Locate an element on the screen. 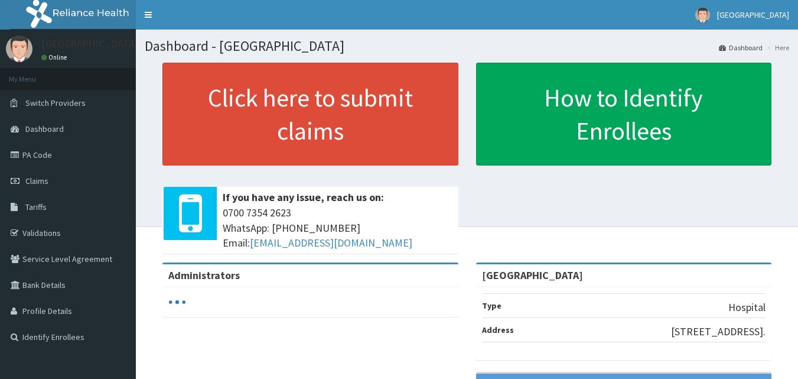 Image resolution: width=798 pixels, height=379 pixels. b: If you have any issue, reach us on: is located at coordinates (303, 197).